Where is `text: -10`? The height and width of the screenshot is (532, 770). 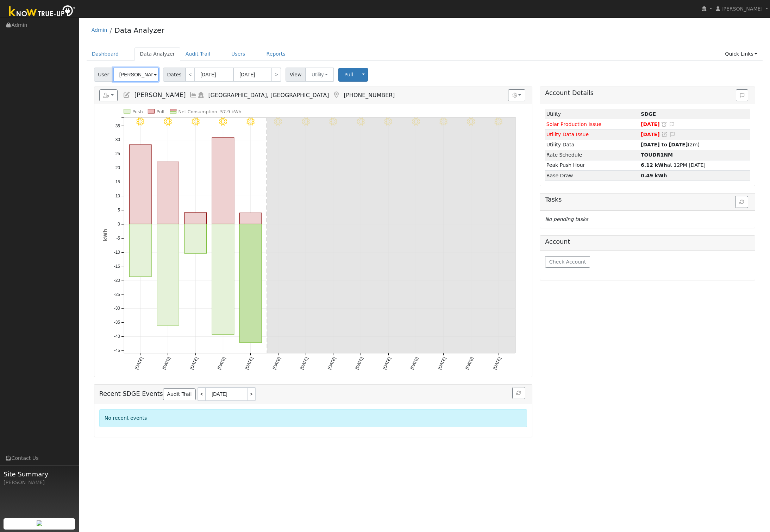
text: -10 is located at coordinates (117, 252).